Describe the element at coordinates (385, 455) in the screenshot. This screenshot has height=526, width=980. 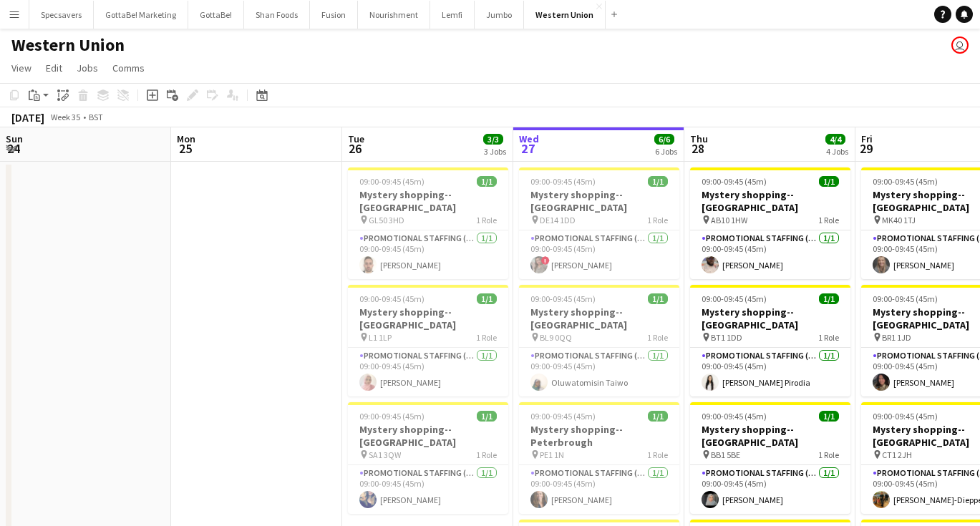
I see `span: SA1 3QW` at that location.